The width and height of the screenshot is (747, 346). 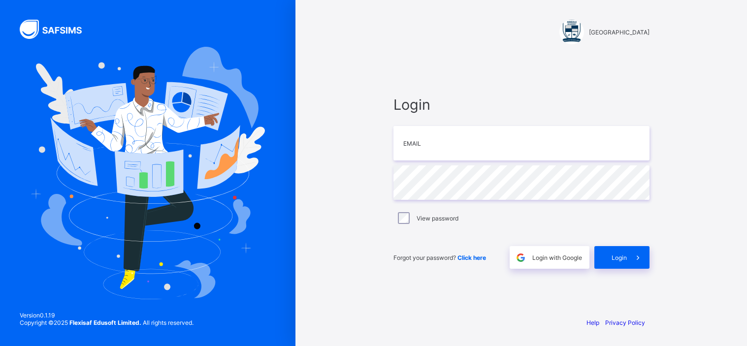 What do you see at coordinates (593, 322) in the screenshot?
I see `a: Help` at bounding box center [593, 322].